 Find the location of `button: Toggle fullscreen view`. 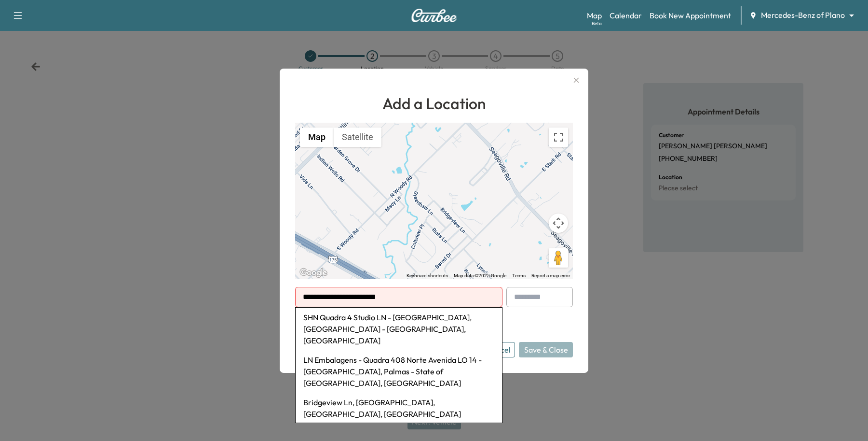

button: Toggle fullscreen view is located at coordinates (558, 137).